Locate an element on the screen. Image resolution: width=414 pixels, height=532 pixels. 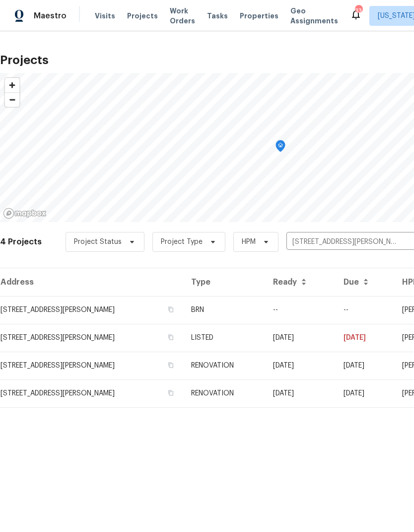
div: 33 is located at coordinates (358, 11).